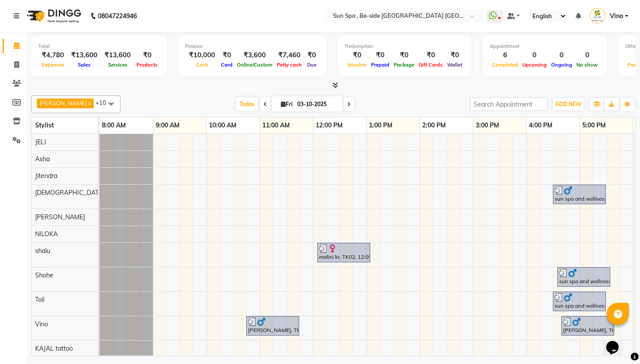 Image resolution: width=640 pixels, height=364 pixels. What do you see at coordinates (380, 65) in the screenshot?
I see `span: Prepaid` at bounding box center [380, 65].